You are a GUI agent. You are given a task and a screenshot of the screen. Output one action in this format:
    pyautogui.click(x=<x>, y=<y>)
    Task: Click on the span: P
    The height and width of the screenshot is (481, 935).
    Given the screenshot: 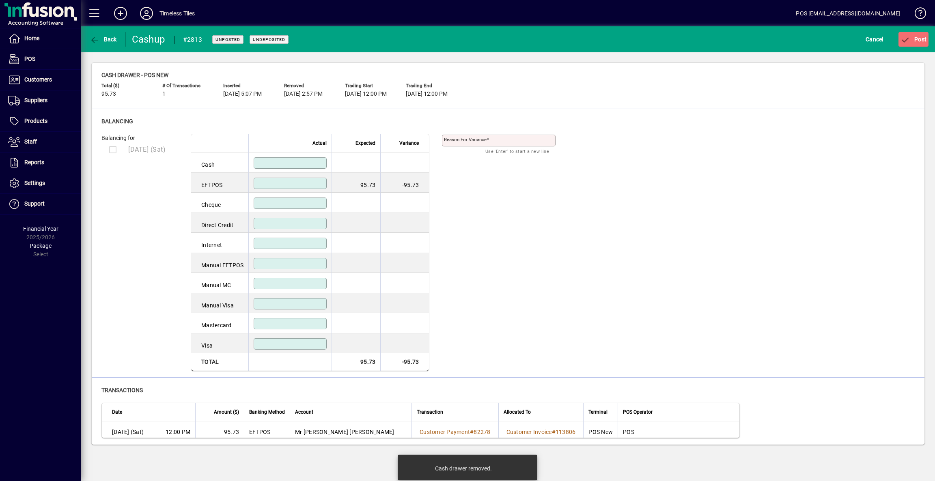 What is the action you would take?
    pyautogui.click(x=916, y=39)
    